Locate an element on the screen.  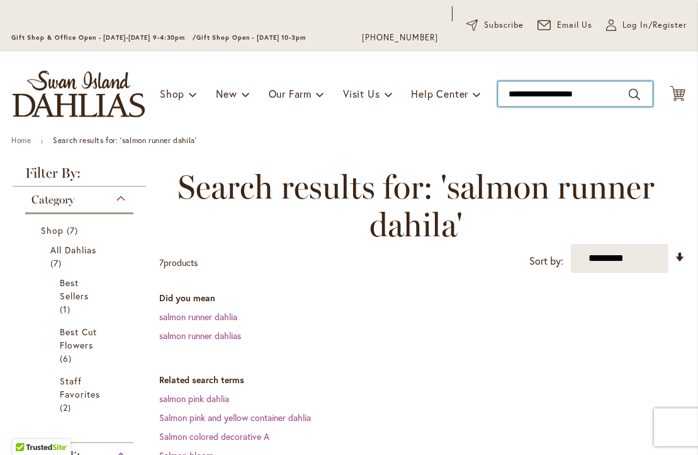
a: Log In/Register is located at coordinates (647, 25).